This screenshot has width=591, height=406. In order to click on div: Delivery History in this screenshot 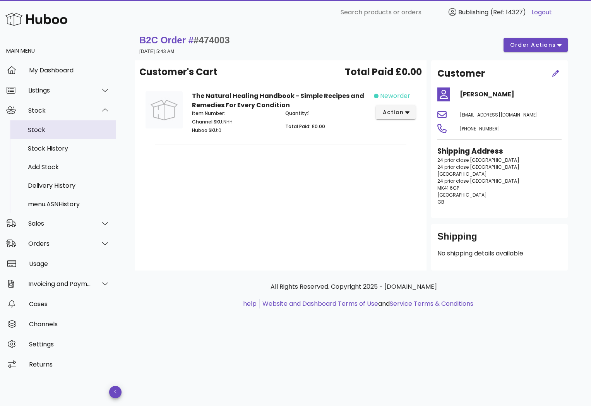, I will do `click(69, 185)`.